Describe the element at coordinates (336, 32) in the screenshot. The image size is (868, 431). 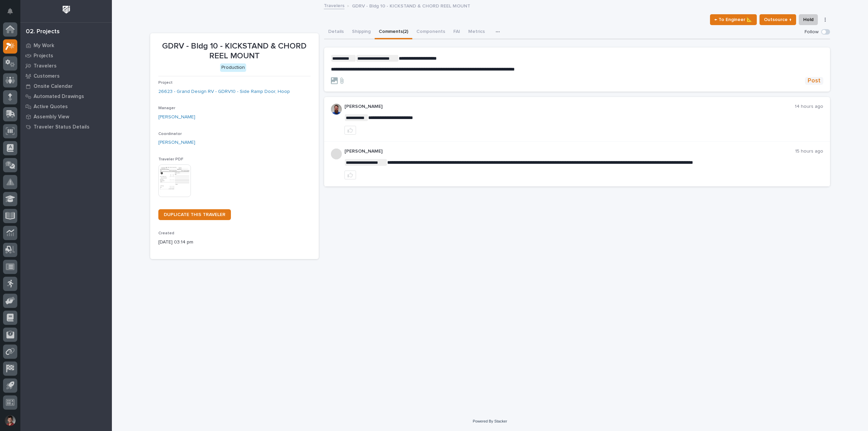
I see `button: Details` at that location.